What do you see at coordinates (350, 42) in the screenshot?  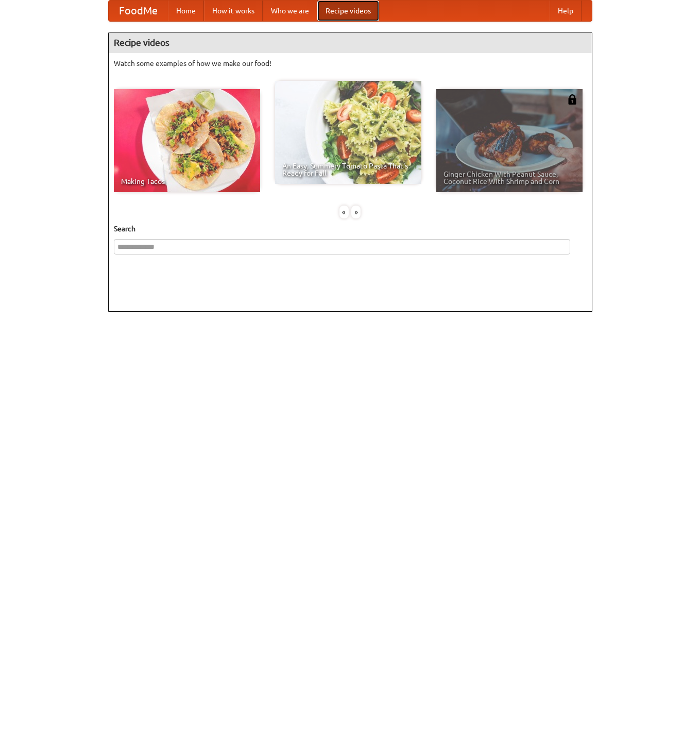 I see `h4: Recipe videos` at bounding box center [350, 42].